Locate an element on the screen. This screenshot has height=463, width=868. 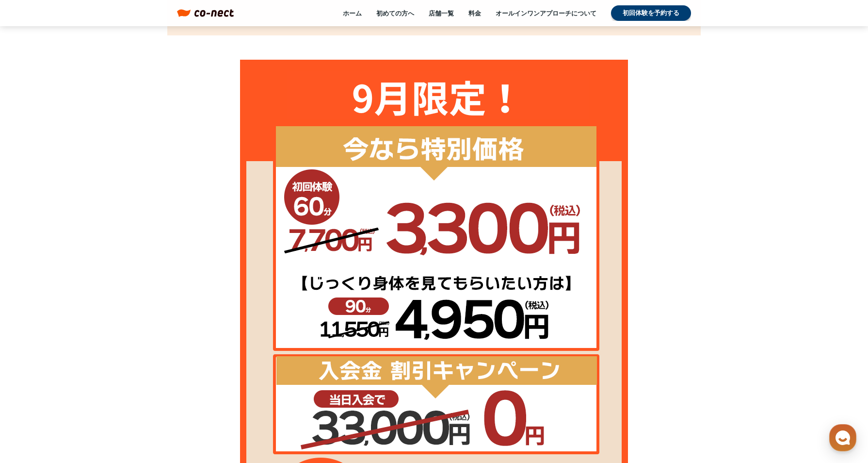
span: チャット is located at coordinates (94, 327).